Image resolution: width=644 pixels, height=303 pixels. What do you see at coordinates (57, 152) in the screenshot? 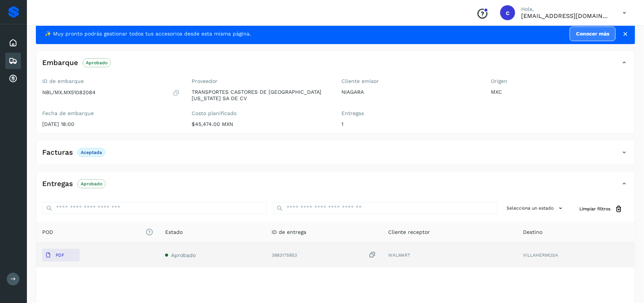
I see `h4: Facturas` at bounding box center [57, 152].